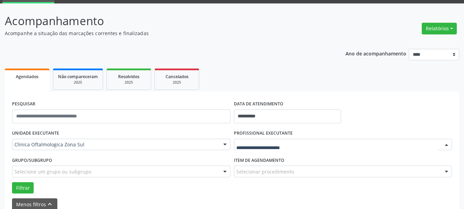 Image resolution: width=464 pixels, height=209 pixels. I want to click on span: Resolvidos, so click(129, 76).